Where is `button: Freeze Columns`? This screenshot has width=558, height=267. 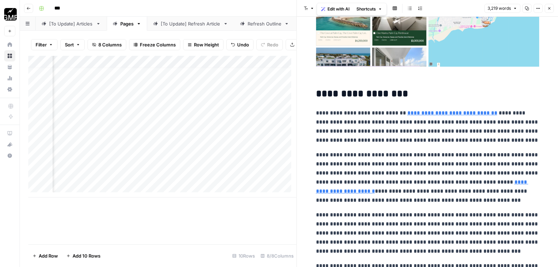 button: Freeze Columns is located at coordinates (155, 45).